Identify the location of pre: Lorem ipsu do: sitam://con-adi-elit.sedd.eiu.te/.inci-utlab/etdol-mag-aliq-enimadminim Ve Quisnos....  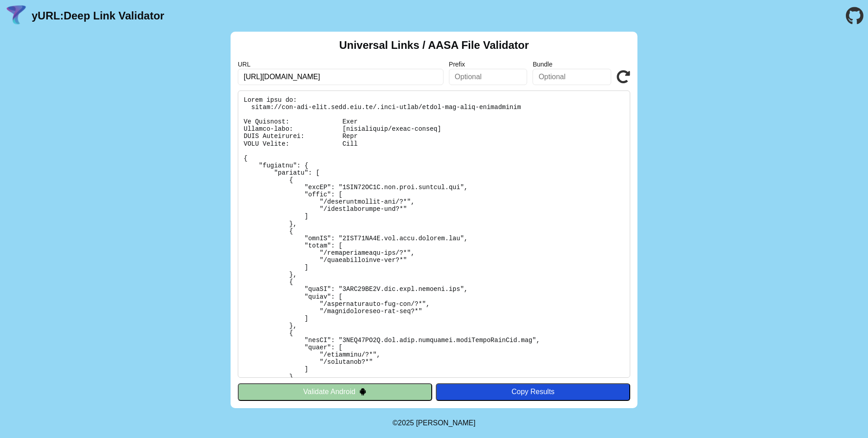
(434, 234).